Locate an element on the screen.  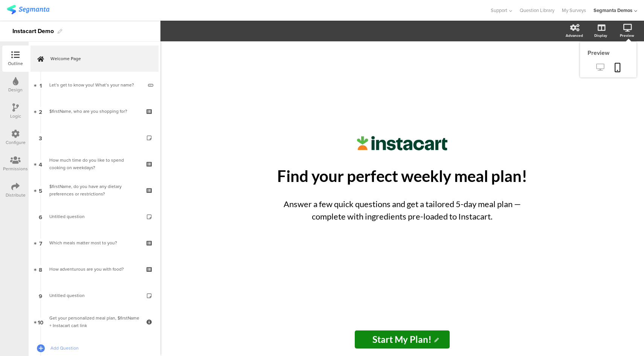
div: Which meals matter most to you? is located at coordinates (94, 243).